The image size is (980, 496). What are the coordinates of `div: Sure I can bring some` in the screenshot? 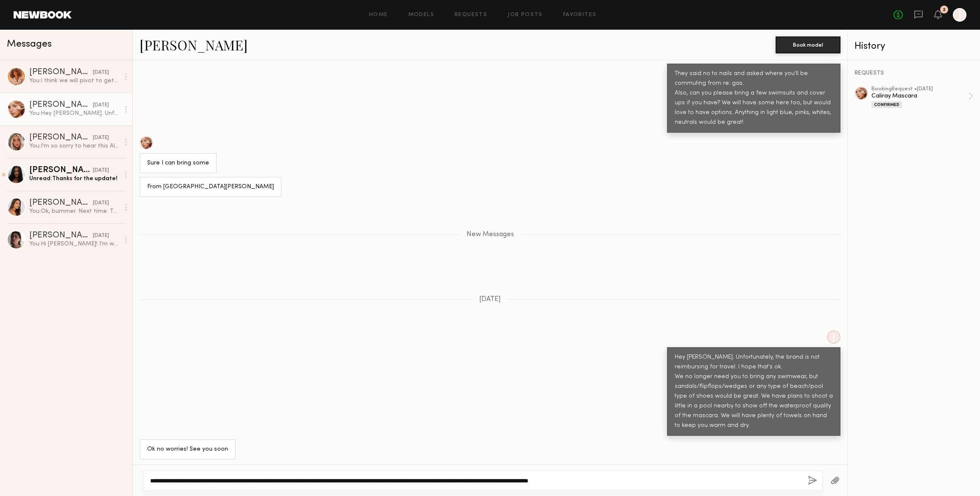 It's located at (178, 163).